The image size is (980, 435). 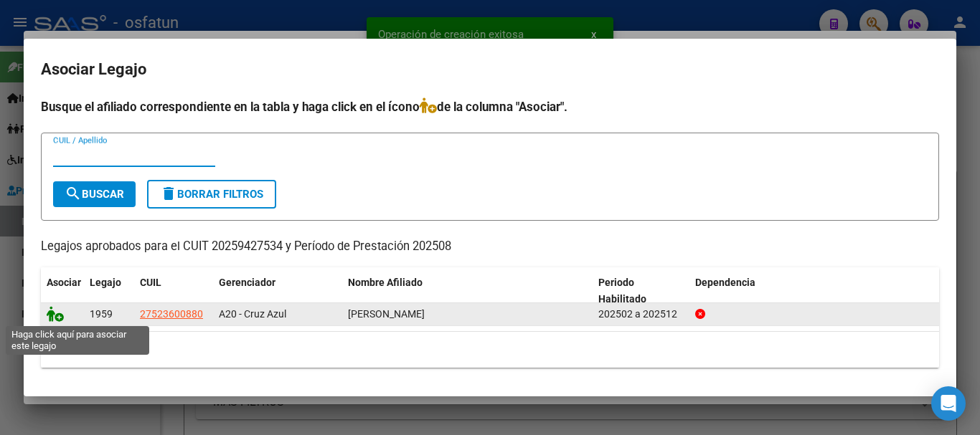 What do you see at coordinates (725, 282) in the screenshot?
I see `span: Dependencia` at bounding box center [725, 282].